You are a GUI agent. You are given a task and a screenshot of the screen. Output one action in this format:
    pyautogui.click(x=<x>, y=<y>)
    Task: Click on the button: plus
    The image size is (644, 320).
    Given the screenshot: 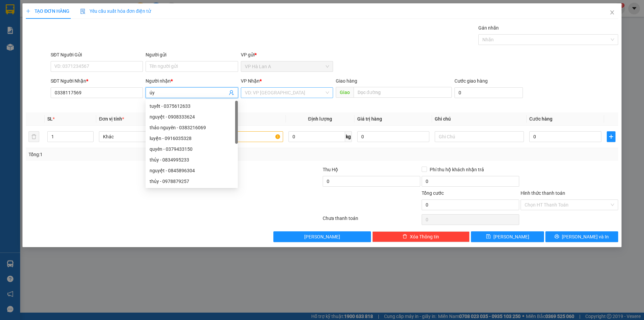 What is the action you would take?
    pyautogui.click(x=611, y=137)
    